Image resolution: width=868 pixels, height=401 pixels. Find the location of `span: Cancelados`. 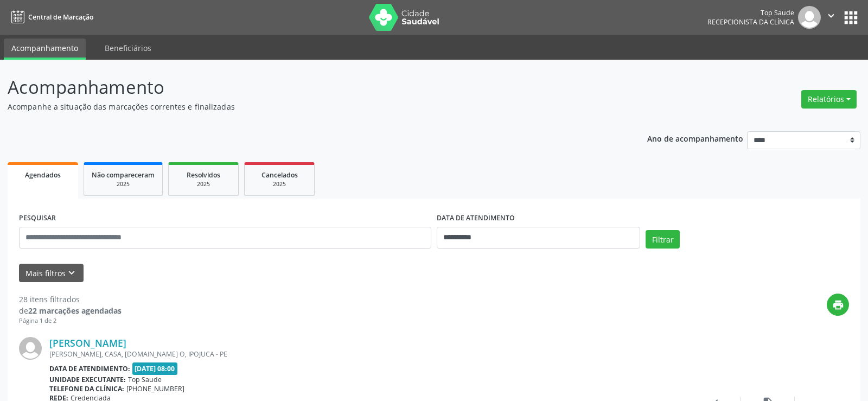

span: Cancelados is located at coordinates (280, 175).